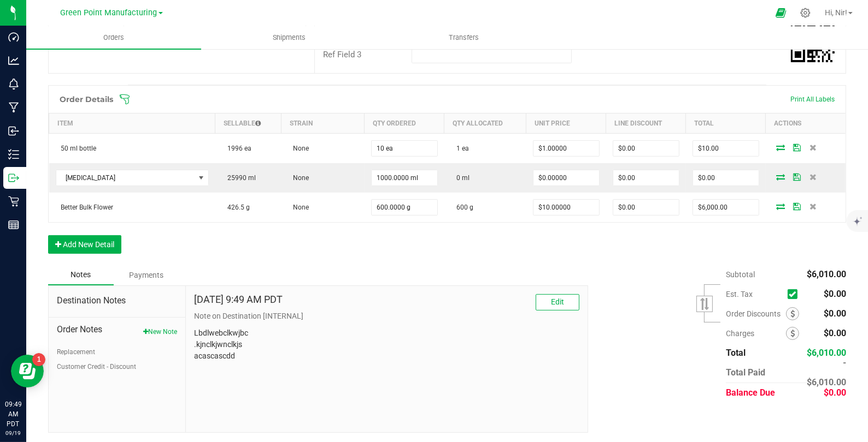  Describe the element at coordinates (736, 353) in the screenshot. I see `span: Total` at that location.